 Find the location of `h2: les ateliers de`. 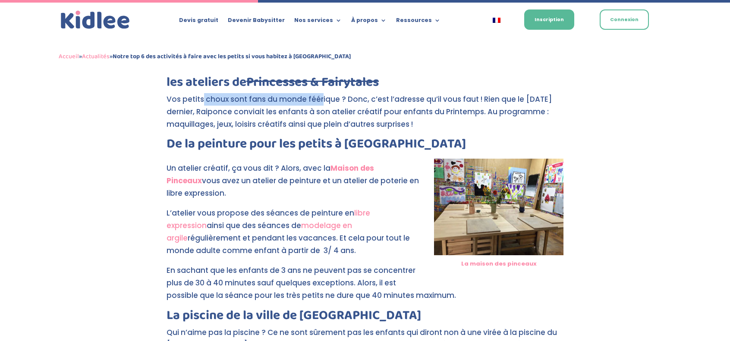

h2: les ateliers de is located at coordinates (365, 85).